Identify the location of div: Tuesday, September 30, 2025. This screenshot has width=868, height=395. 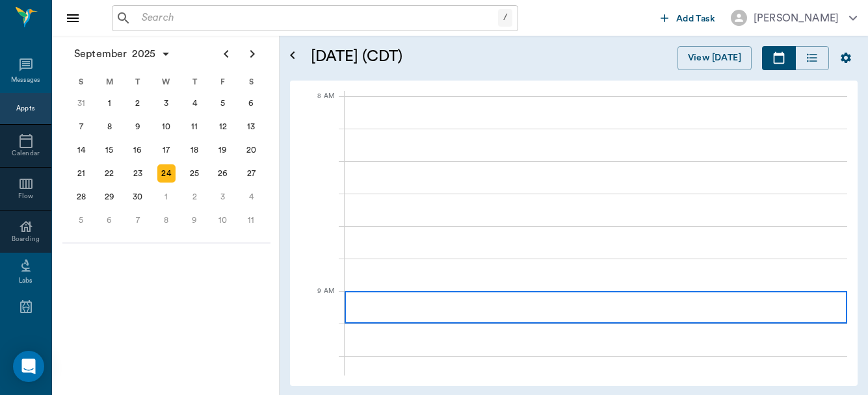
(138, 197).